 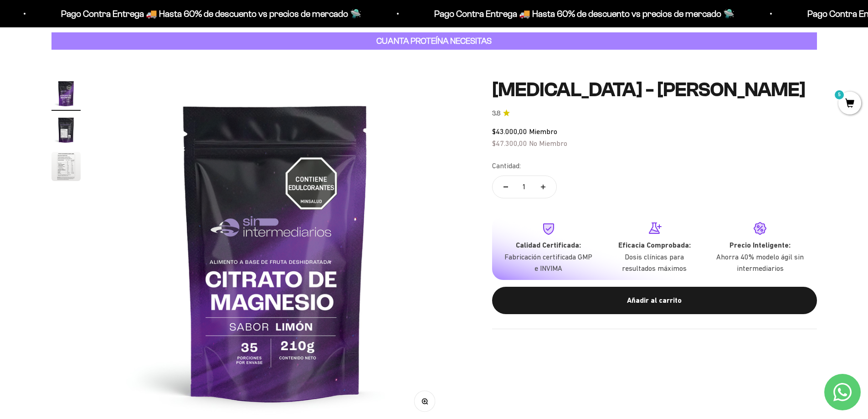 What do you see at coordinates (60, 28) in the screenshot?
I see `a: Calidad de líder, precio inteligente. ¿Cómo lo logramos?` at bounding box center [60, 28].